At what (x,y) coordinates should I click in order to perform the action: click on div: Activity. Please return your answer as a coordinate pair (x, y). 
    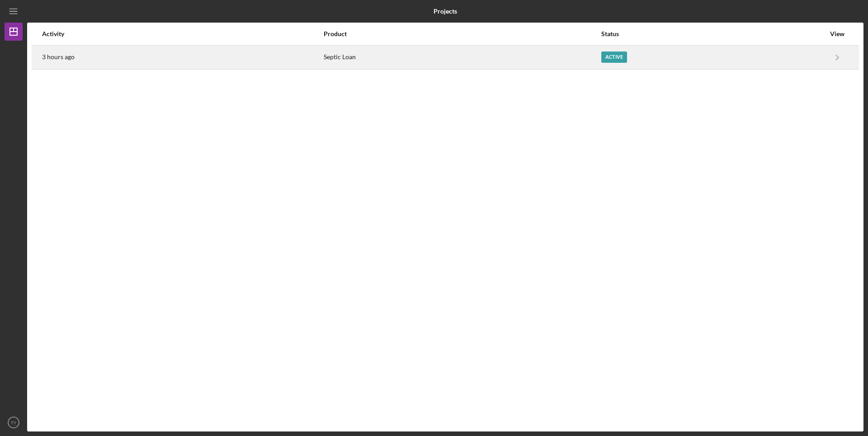
    Looking at the image, I should click on (182, 34).